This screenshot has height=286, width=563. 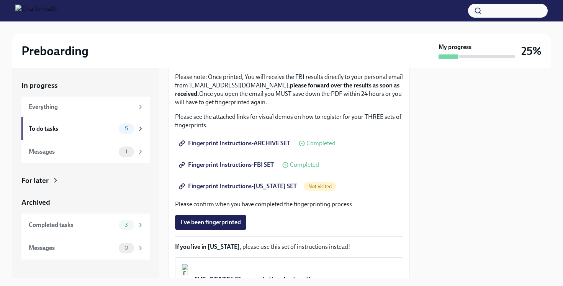 I want to click on p: Please note: Once printed, You will receive the FBI results directly to your personal email from ..., so click(x=289, y=90).